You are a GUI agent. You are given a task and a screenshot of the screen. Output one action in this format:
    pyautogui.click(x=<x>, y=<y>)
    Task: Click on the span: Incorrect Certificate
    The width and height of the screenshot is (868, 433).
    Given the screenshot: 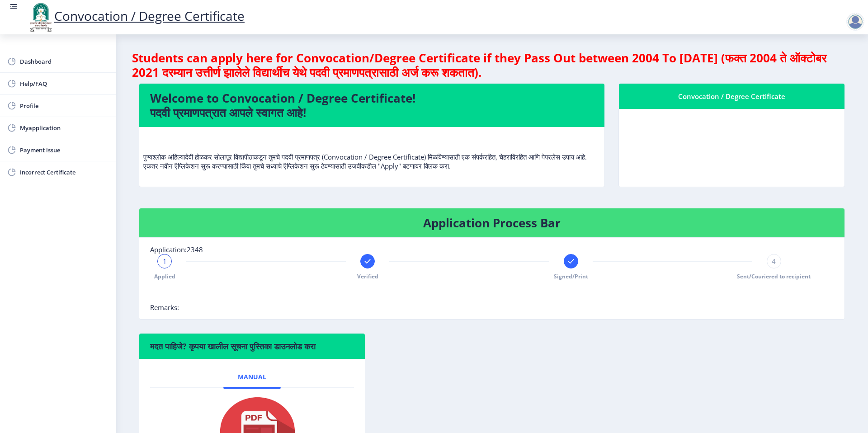 What is the action you would take?
    pyautogui.click(x=64, y=173)
    